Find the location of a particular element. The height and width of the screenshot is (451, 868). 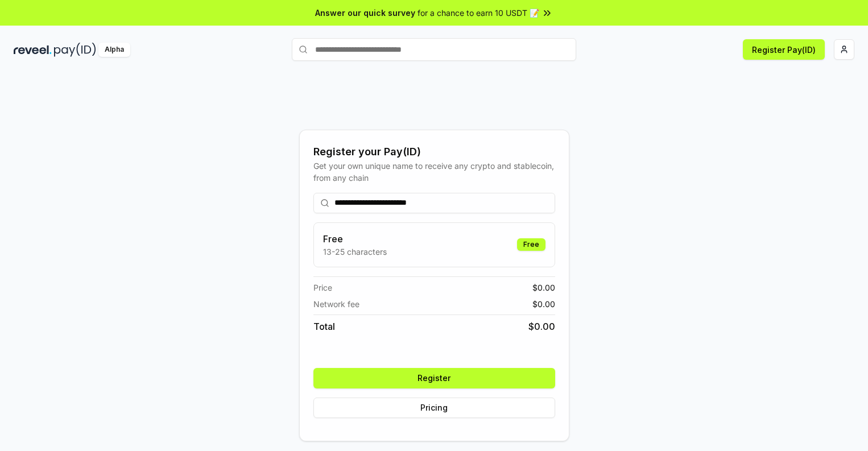

button: Pricing is located at coordinates (434, 408).